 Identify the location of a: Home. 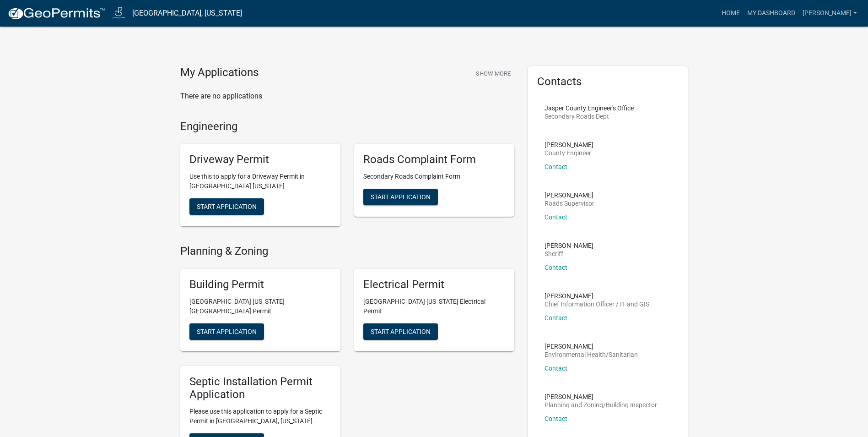
(731, 13).